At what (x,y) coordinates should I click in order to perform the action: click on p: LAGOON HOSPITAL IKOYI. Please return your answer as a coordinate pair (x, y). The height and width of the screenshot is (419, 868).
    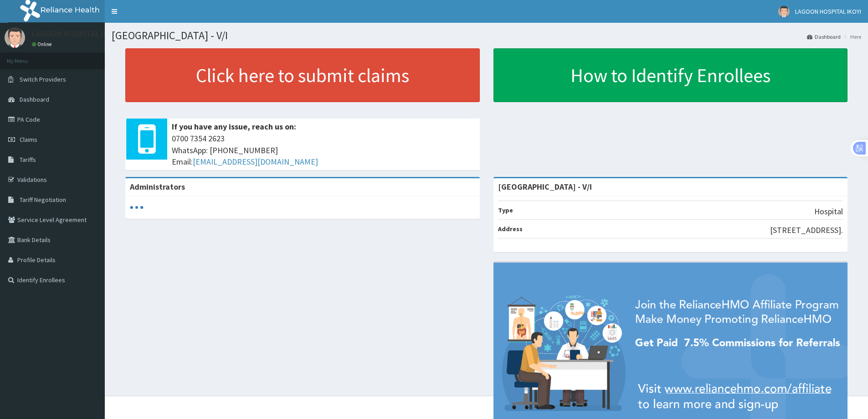
    Looking at the image, I should click on (76, 33).